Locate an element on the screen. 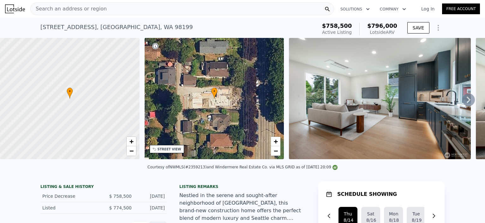  div: LISTING & SALE HISTORY is located at coordinates (104, 187).